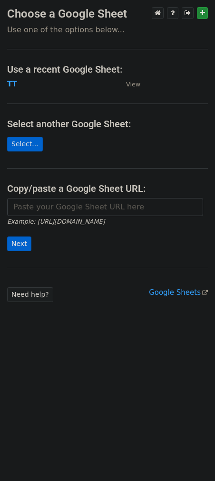 This screenshot has height=481, width=215. Describe the element at coordinates (19, 243) in the screenshot. I see `input: Next` at that location.